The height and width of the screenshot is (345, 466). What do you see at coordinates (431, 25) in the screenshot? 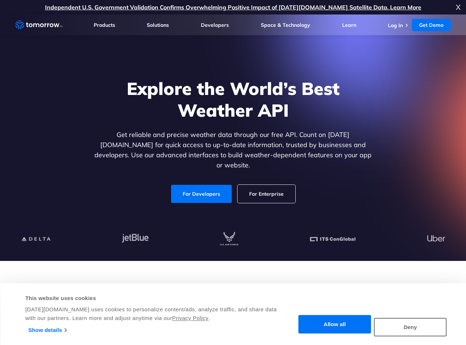
I see `a: Get Demo` at bounding box center [431, 25].